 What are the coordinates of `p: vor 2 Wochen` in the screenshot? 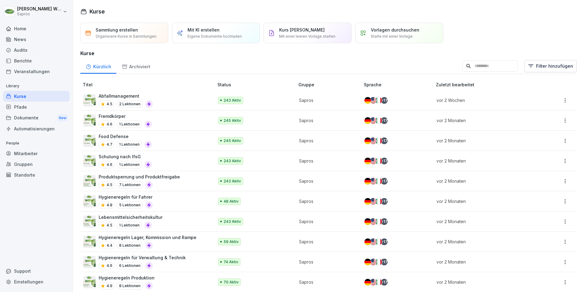 It's located at (485, 100).